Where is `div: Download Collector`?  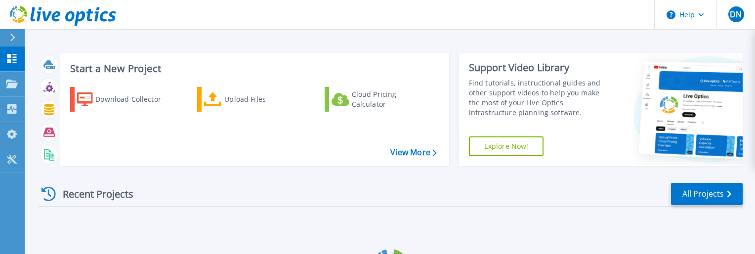 div: Download Collector is located at coordinates (135, 99).